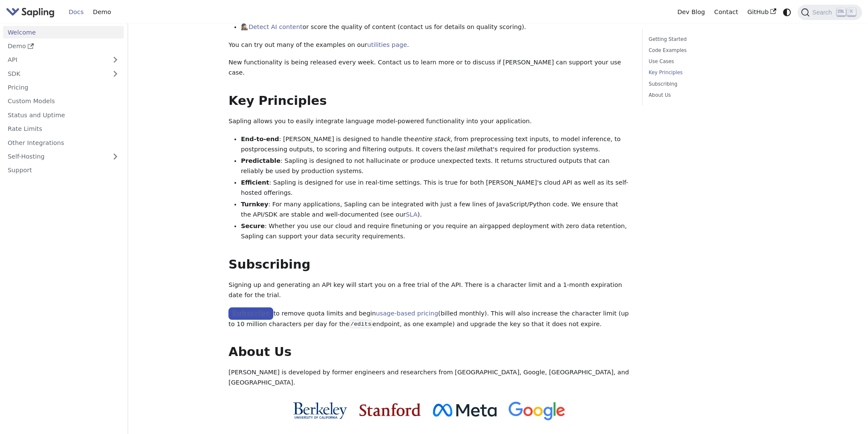 The width and height of the screenshot is (868, 434). I want to click on a: Status and Uptime, so click(63, 114).